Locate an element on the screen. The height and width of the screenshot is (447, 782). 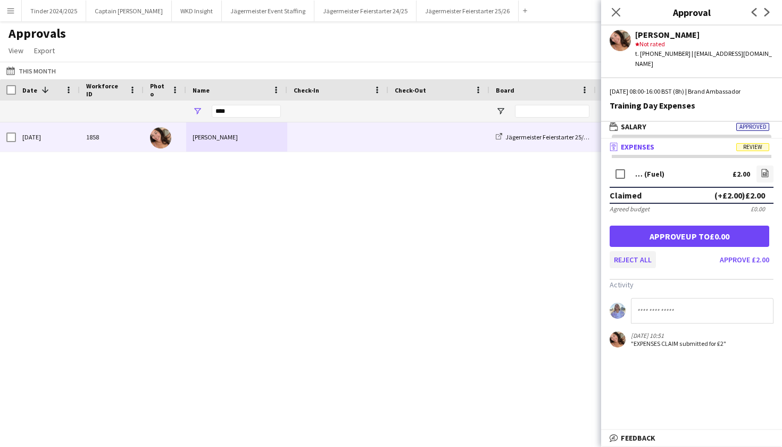
span: Check-In is located at coordinates (306, 90).